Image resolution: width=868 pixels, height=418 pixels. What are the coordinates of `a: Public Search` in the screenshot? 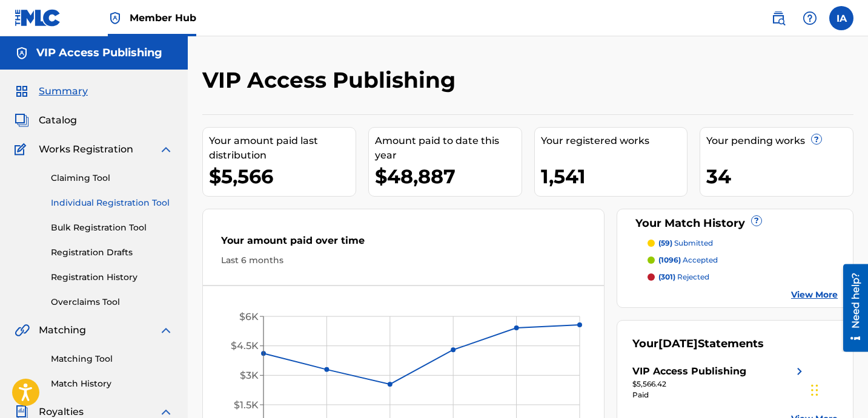 It's located at (778, 18).